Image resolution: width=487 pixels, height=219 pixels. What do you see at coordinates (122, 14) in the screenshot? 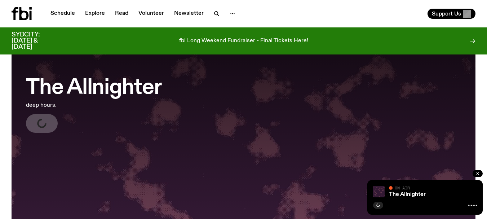
I see `a: Read` at bounding box center [122, 14].